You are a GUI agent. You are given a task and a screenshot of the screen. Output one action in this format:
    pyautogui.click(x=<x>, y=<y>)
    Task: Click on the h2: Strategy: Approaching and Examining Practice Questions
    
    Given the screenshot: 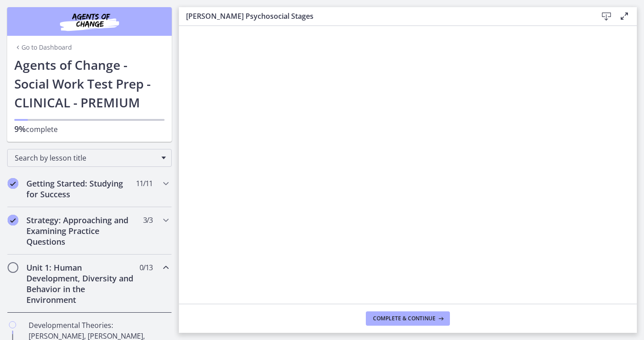 What is the action you would take?
    pyautogui.click(x=81, y=231)
    